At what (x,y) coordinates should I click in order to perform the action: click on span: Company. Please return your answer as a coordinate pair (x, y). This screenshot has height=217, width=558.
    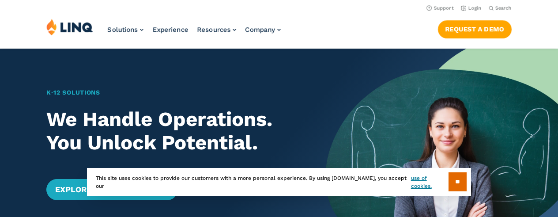
    Looking at the image, I should click on (260, 30).